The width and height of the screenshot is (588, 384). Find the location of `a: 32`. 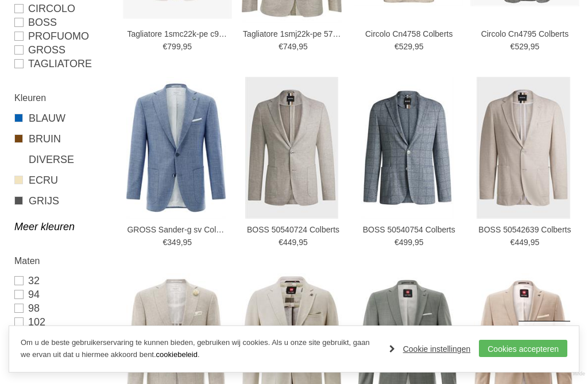

a: 32 is located at coordinates (62, 280).